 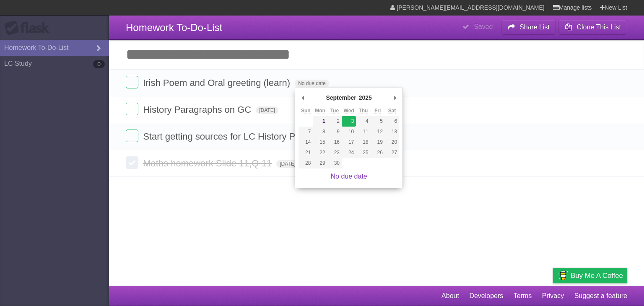 What do you see at coordinates (349, 152) in the screenshot?
I see `button: 24` at bounding box center [349, 152].